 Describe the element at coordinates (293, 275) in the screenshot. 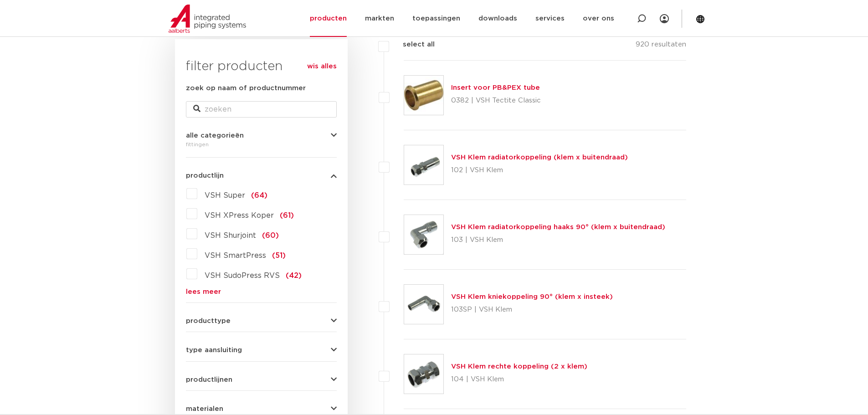

I see `span: (42)` at that location.